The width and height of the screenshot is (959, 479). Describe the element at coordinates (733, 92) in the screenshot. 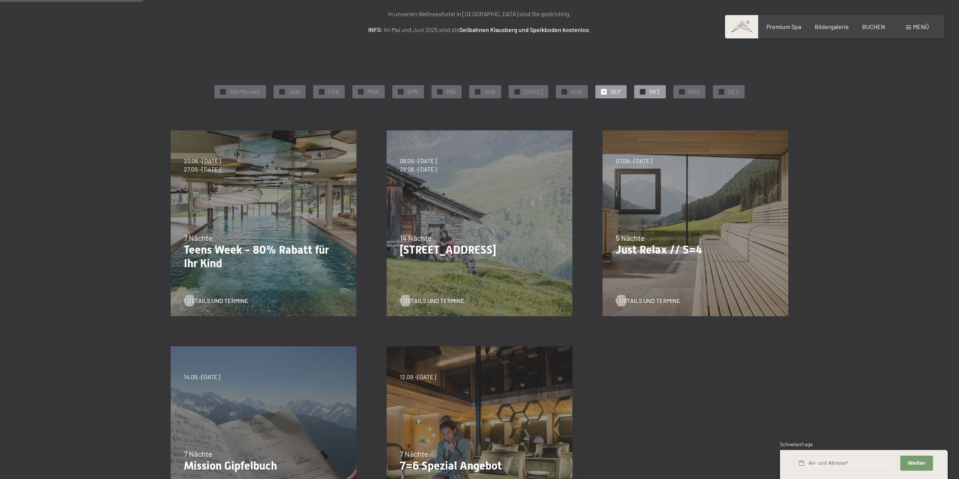

I see `span: DEZ` at that location.